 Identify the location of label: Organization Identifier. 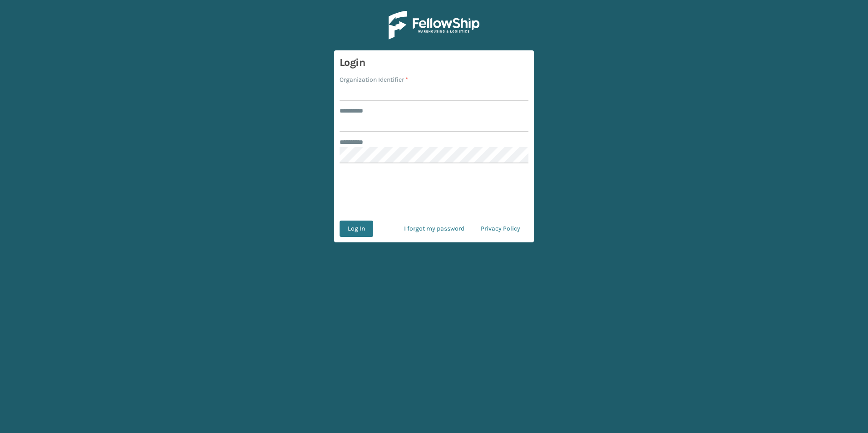
(374, 79).